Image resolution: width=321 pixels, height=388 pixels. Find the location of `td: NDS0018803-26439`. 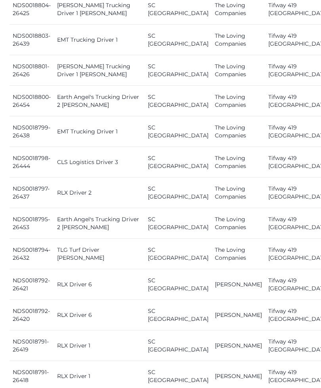

td: NDS0018803-26439 is located at coordinates (32, 40).